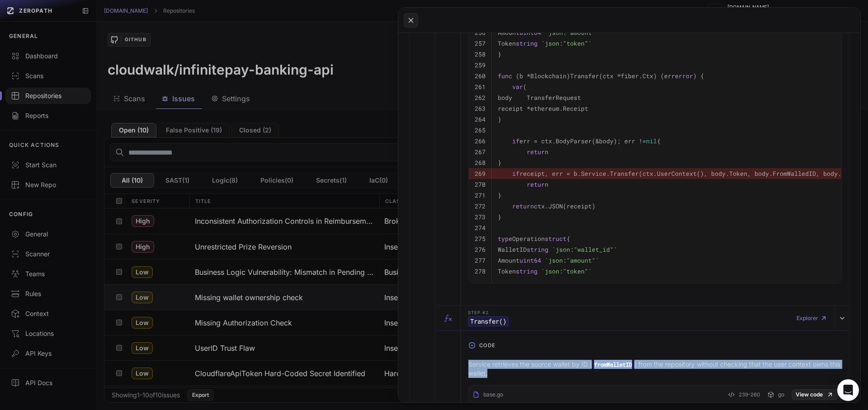 The width and height of the screenshot is (868, 410). What do you see at coordinates (555, 238) in the screenshot?
I see `span: struct` at bounding box center [555, 238].